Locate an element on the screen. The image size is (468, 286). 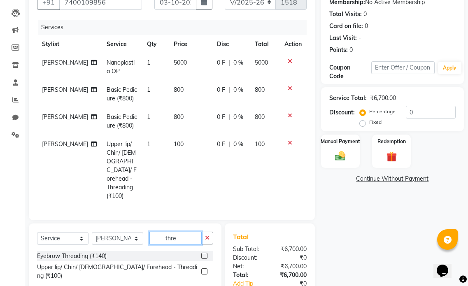
th: Stylist is located at coordinates (69, 44).